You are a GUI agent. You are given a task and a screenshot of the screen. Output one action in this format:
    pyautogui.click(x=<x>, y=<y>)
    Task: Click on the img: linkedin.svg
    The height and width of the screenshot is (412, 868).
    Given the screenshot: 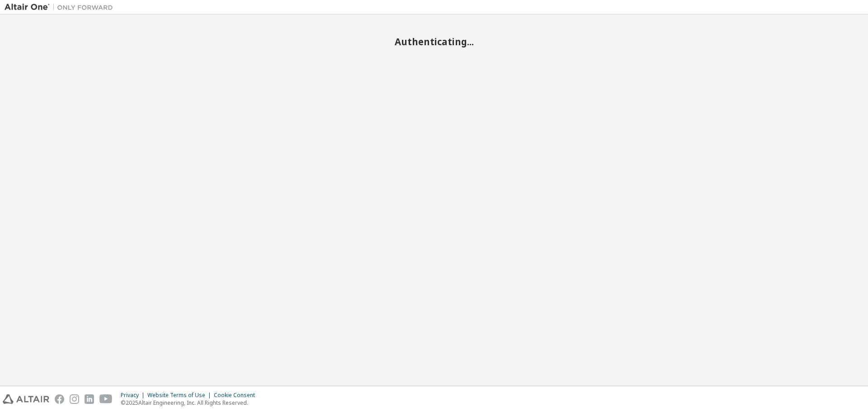 What is the action you would take?
    pyautogui.click(x=89, y=399)
    